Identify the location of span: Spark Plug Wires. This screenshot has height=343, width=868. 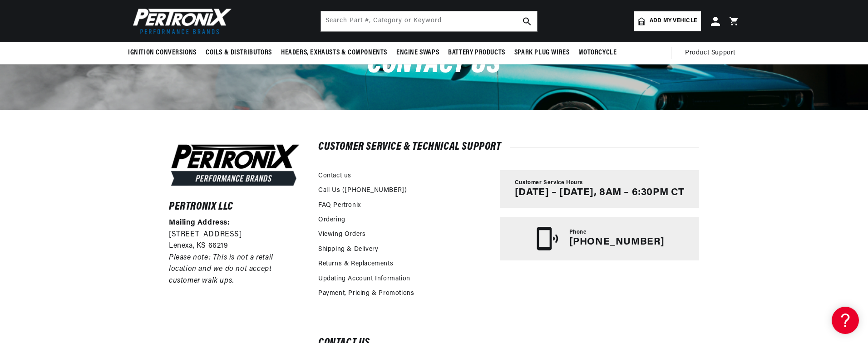
(542, 53).